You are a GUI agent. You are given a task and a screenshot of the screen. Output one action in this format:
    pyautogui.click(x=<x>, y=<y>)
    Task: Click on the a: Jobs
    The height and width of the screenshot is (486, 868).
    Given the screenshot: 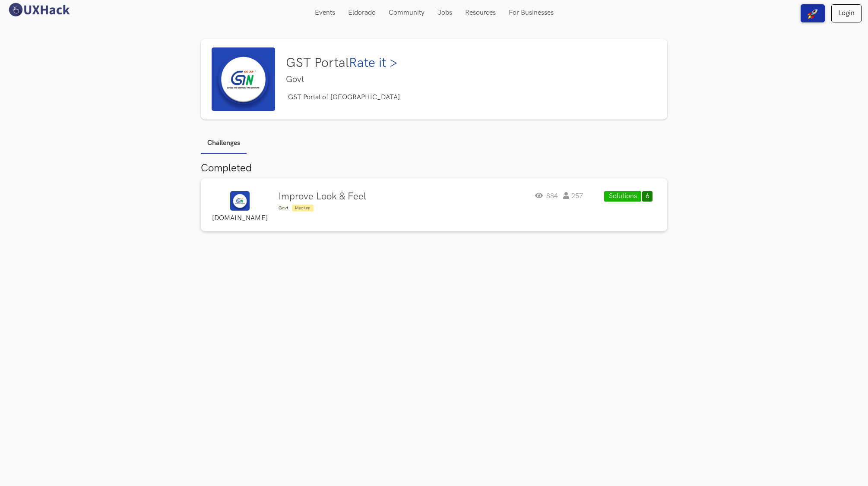 What is the action you would take?
    pyautogui.click(x=445, y=13)
    